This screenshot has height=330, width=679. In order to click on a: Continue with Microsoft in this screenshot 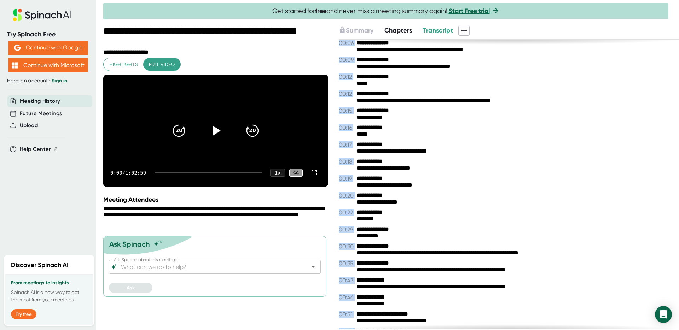, I will do `click(48, 65)`.